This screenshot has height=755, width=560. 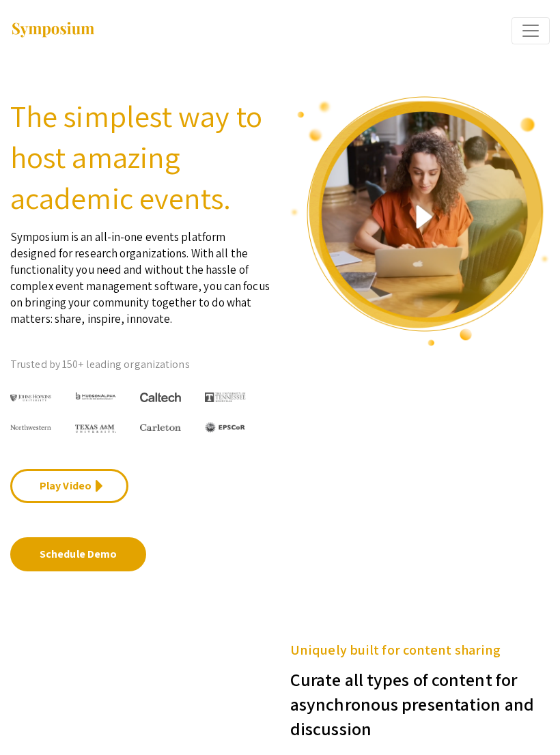 I want to click on h2: The simplest way to host amazing academic events., so click(x=140, y=157).